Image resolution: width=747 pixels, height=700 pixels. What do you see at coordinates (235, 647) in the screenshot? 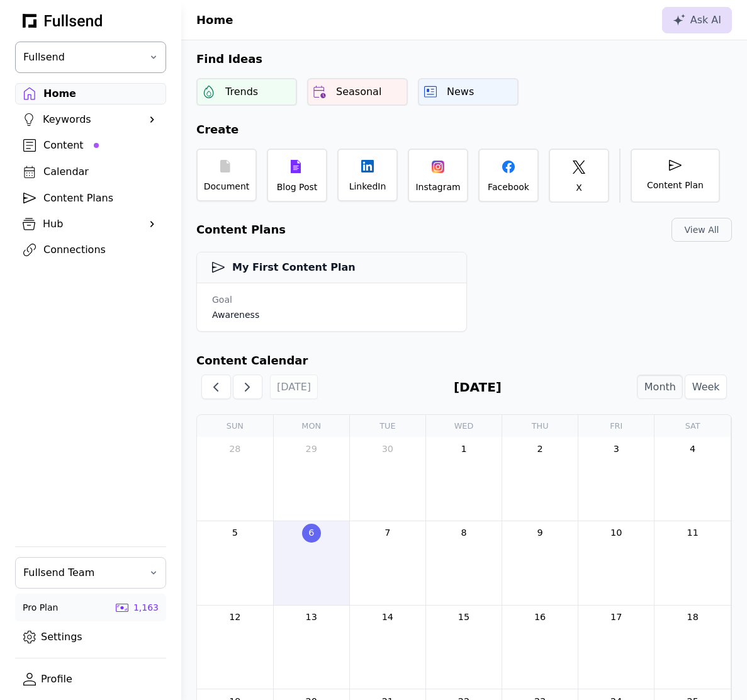
I see `td: October 12, 2025` at bounding box center [235, 647].